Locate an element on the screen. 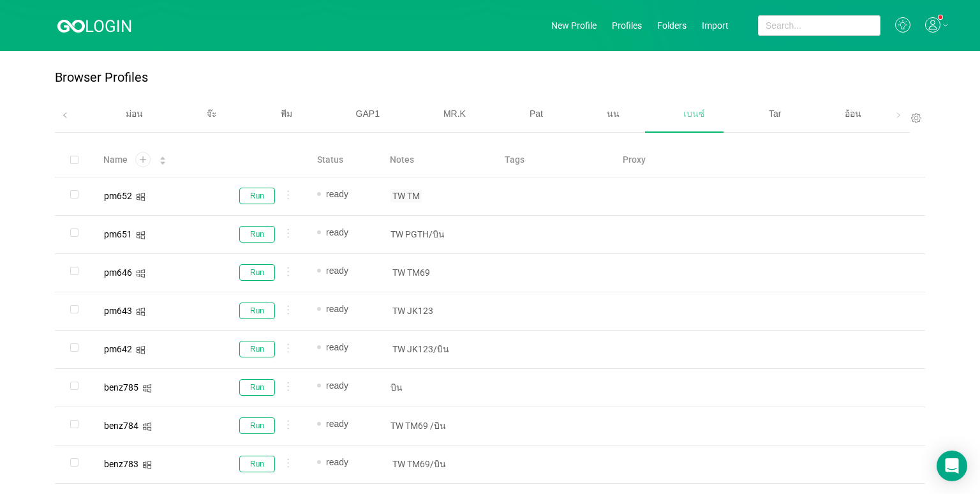  span: /บิน is located at coordinates (438, 426).